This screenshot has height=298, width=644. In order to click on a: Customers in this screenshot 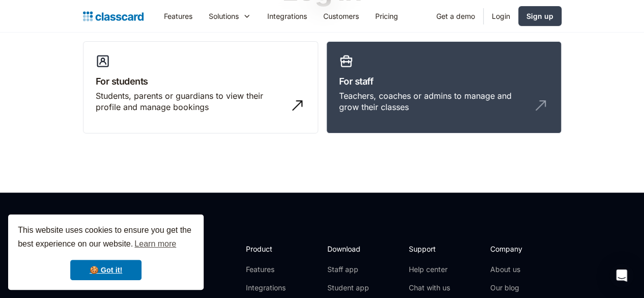, I will do `click(341, 16)`.